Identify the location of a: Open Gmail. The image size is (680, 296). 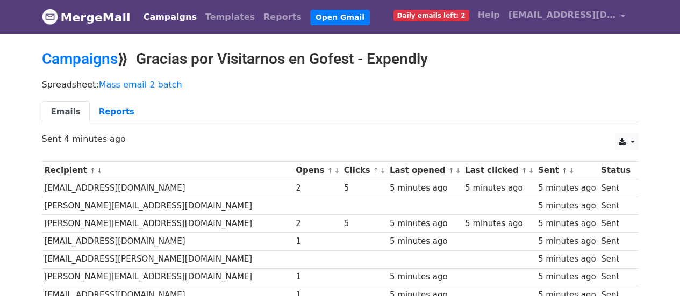
(340, 17).